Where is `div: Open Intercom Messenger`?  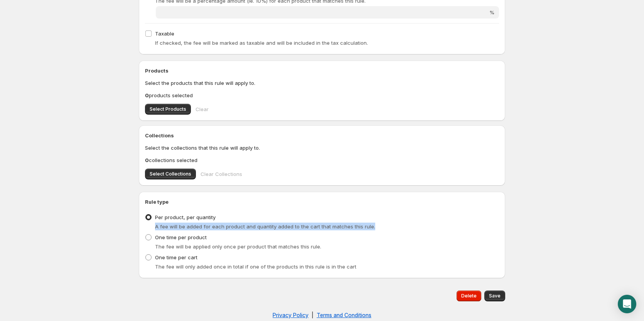 div: Open Intercom Messenger is located at coordinates (627, 304).